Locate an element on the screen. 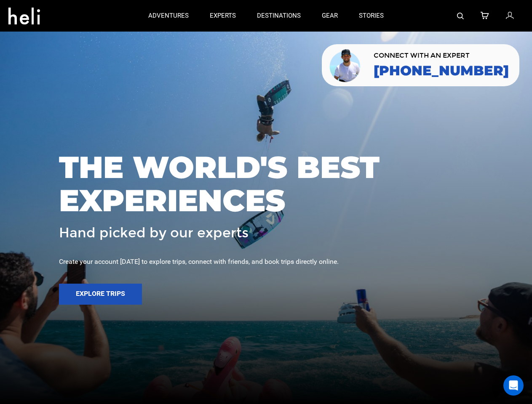 Image resolution: width=532 pixels, height=404 pixels. button: Explore Trips is located at coordinates (100, 294).